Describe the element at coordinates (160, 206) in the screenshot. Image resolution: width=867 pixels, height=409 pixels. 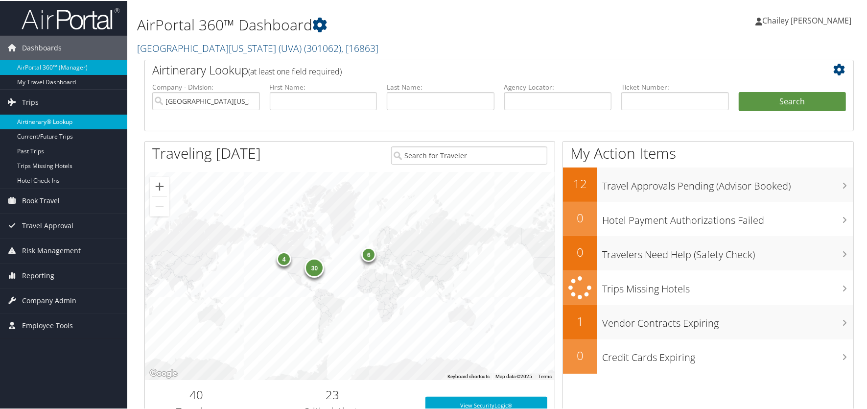
I see `button: Zoom out` at that location.